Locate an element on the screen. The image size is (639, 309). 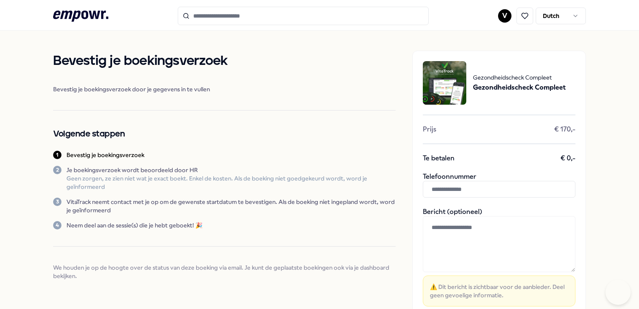
span: ⚠️ Dit bericht is zichtbaar voor de aanbieder. Deel geen gevoelige informatie. is located at coordinates (499, 291).